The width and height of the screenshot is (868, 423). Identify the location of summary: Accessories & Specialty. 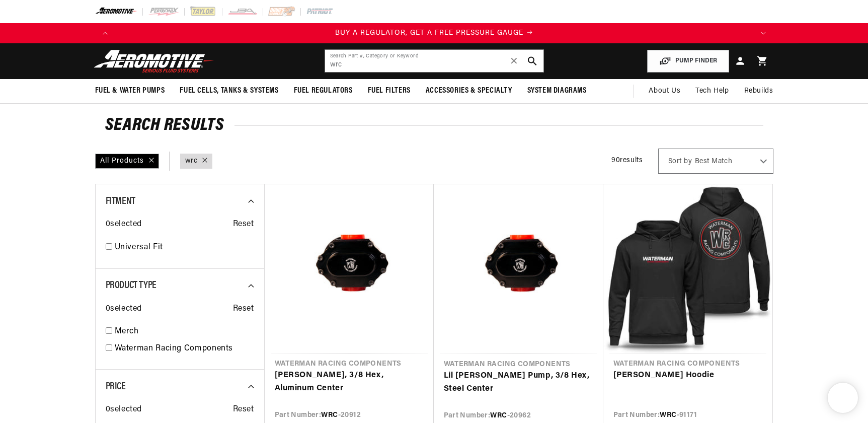
(469, 91).